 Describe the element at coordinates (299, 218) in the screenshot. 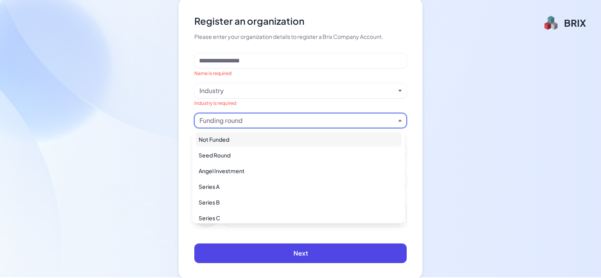

I see `div: Series C` at that location.